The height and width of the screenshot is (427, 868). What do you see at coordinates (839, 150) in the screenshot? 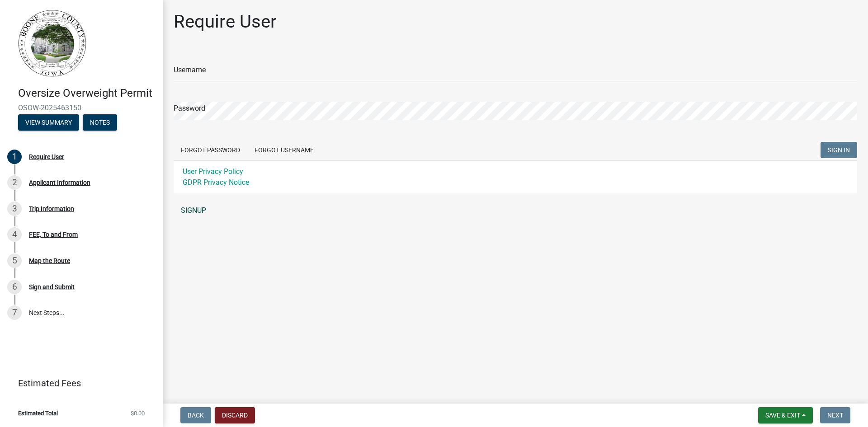
I see `span: SIGN IN` at bounding box center [839, 150].